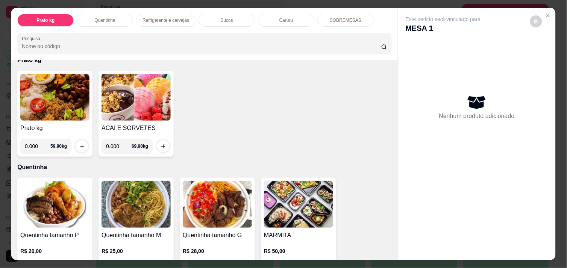 The height and width of the screenshot is (268, 567). I want to click on p: Sucos, so click(227, 20).